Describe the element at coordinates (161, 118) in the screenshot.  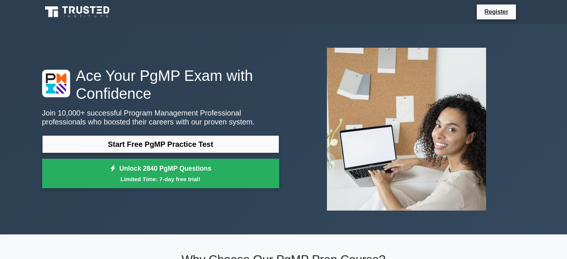
I see `p: Join 10,000+ successful Program Management Professional professionals who boosted their careers w...` at that location.